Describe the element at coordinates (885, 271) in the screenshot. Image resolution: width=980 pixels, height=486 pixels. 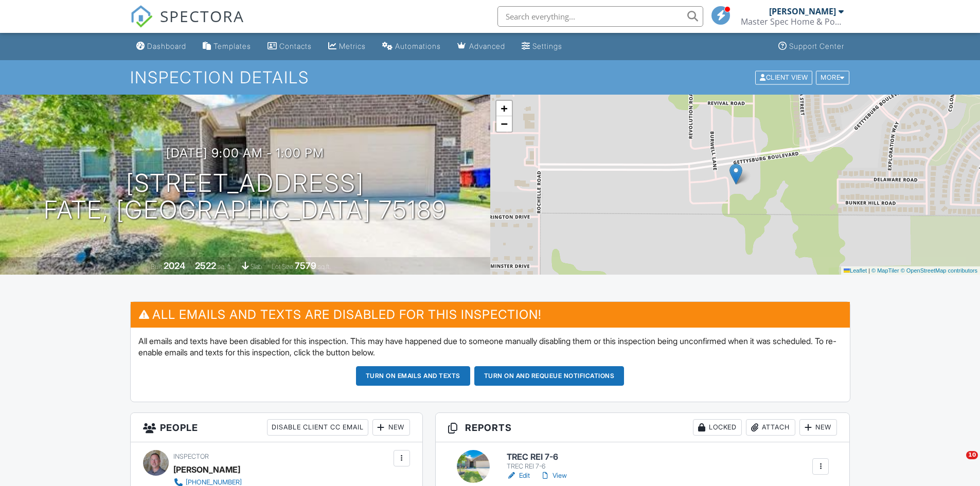
I see `a: © MapTiler` at that location.